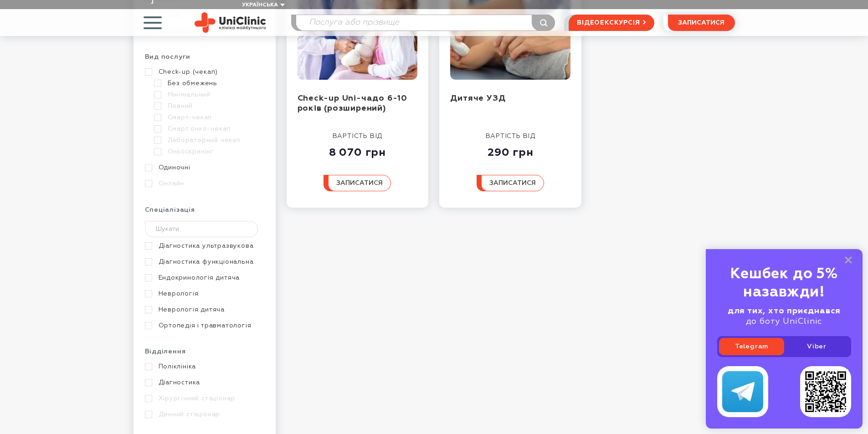 The image size is (868, 434). I want to click on input: Шукати, so click(201, 229).